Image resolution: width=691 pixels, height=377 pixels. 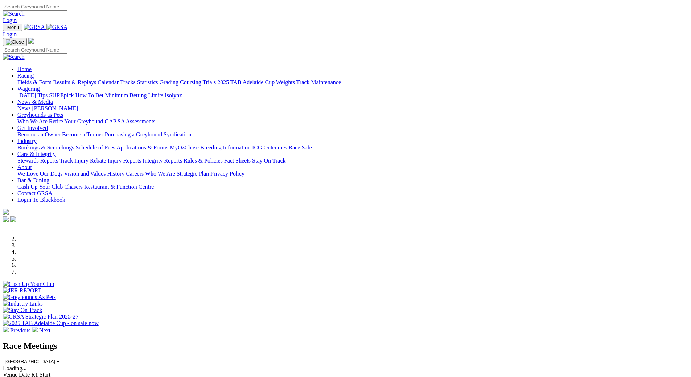 I want to click on a: Become a Trainer, so click(x=83, y=134).